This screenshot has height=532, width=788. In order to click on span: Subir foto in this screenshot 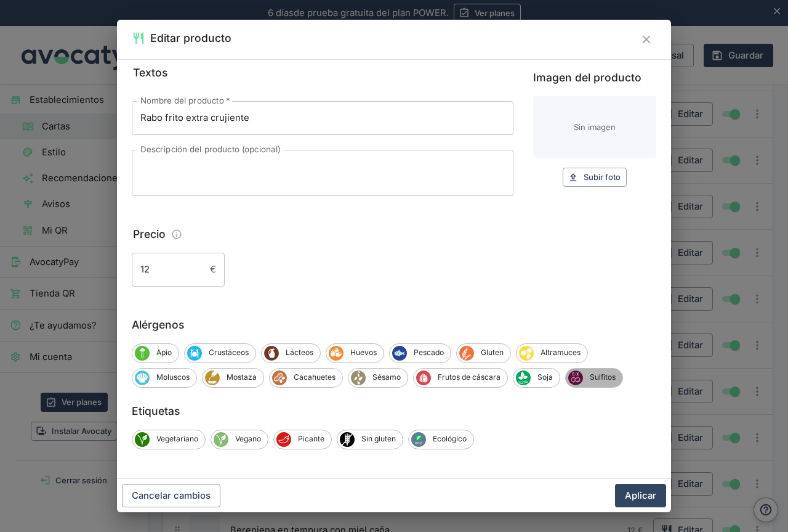, I will do `click(603, 177)`.